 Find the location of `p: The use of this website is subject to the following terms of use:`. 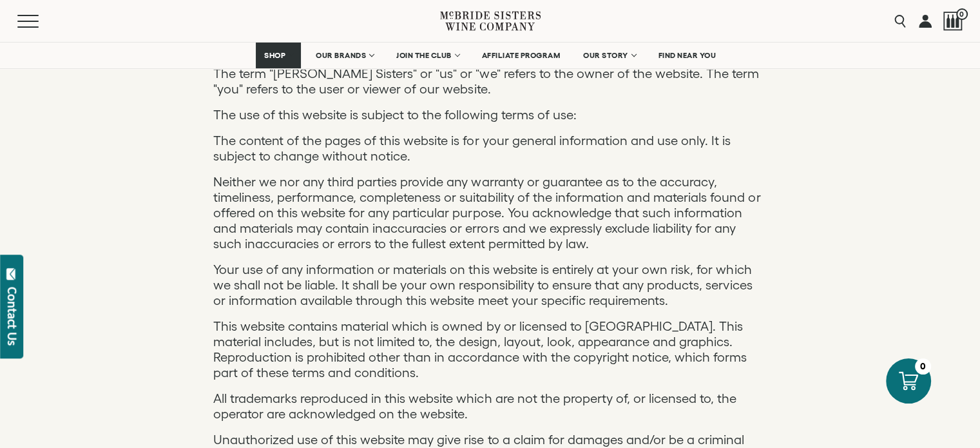

p: The use of this website is subject to the following terms of use: is located at coordinates (490, 115).